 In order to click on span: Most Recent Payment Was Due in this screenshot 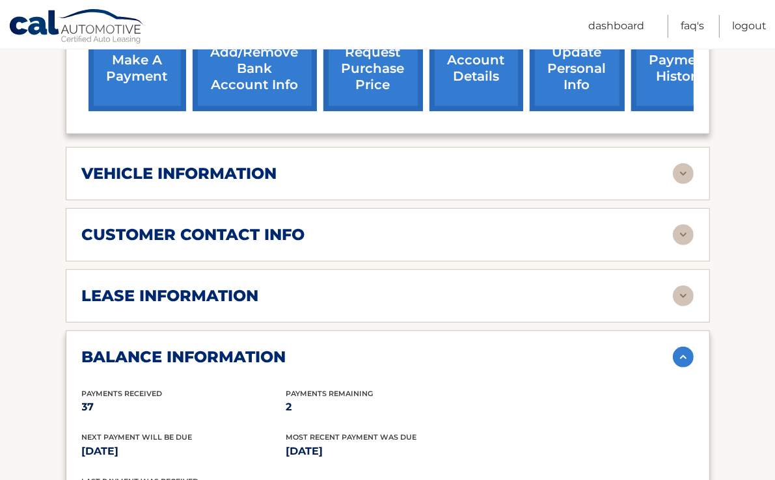, I will do `click(351, 437)`.